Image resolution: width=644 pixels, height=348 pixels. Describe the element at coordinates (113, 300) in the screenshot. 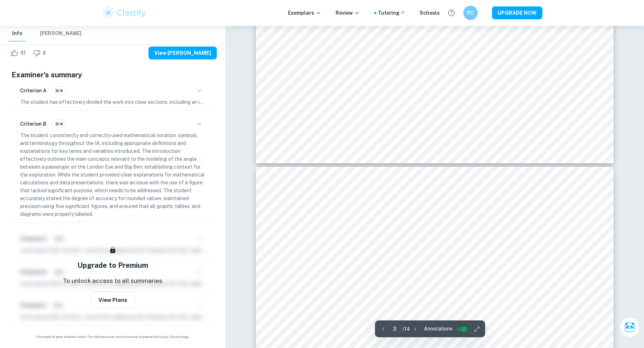

I see `button: View Plans` at that location.